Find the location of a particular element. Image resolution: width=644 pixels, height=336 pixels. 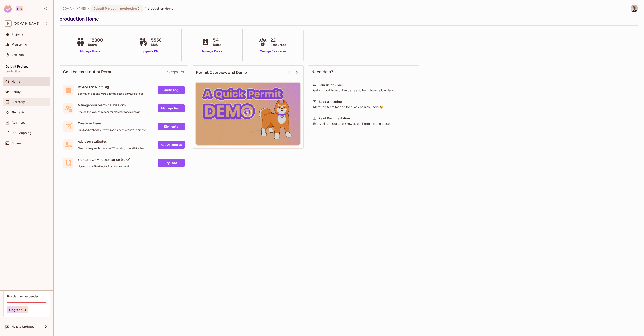

span: Add user attributes is located at coordinates (111, 141).